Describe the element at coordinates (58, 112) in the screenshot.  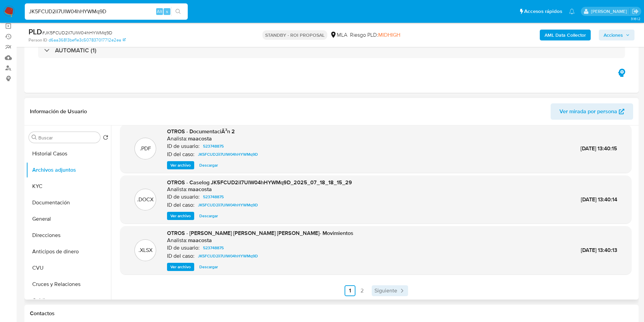
I see `h1: Información de Usuario` at that location.